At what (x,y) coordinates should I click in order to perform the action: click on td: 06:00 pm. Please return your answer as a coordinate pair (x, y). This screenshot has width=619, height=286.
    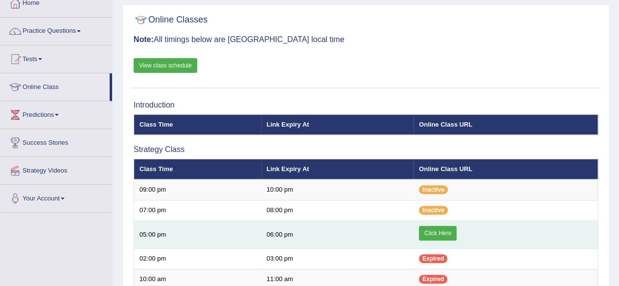
    Looking at the image, I should click on (338, 235).